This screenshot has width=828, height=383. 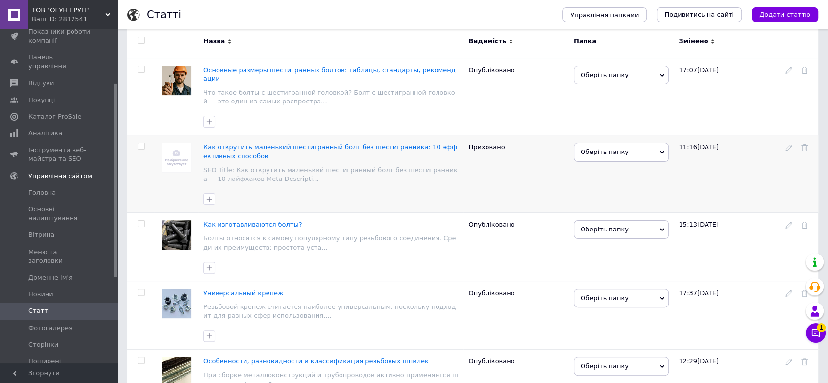 I want to click on span: Каталог ProSale, so click(x=55, y=117).